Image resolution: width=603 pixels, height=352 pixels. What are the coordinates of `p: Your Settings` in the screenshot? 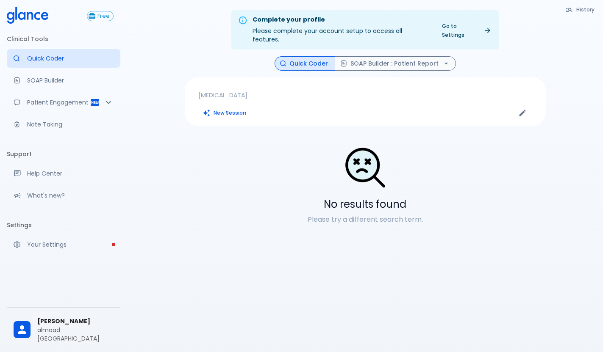 It's located at (70, 245).